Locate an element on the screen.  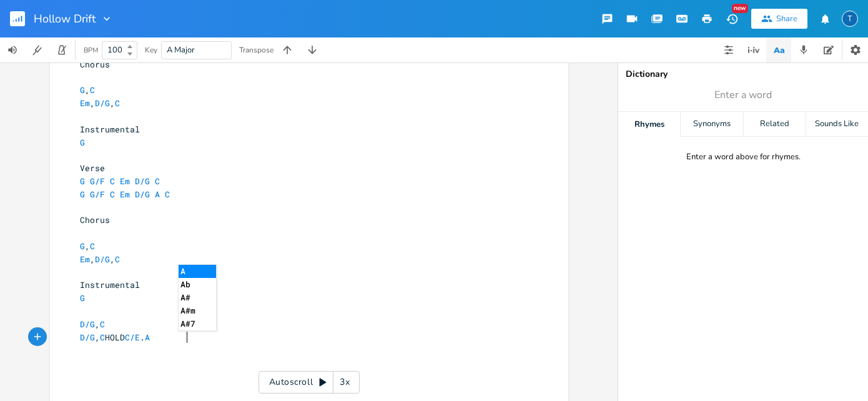
button: T is located at coordinates (850, 19).